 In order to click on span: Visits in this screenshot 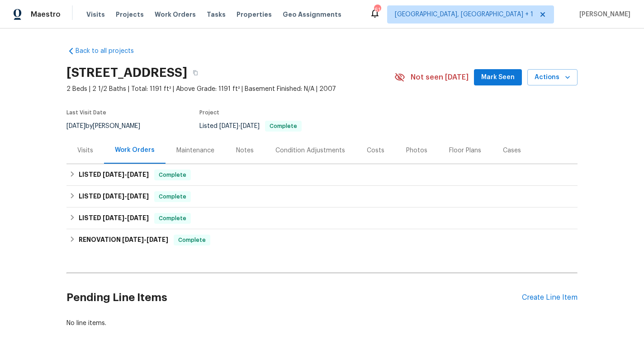, I will do `click(95, 14)`.